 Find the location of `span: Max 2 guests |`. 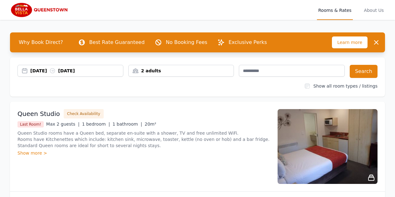

span: Max 2 guests | is located at coordinates (63, 124).